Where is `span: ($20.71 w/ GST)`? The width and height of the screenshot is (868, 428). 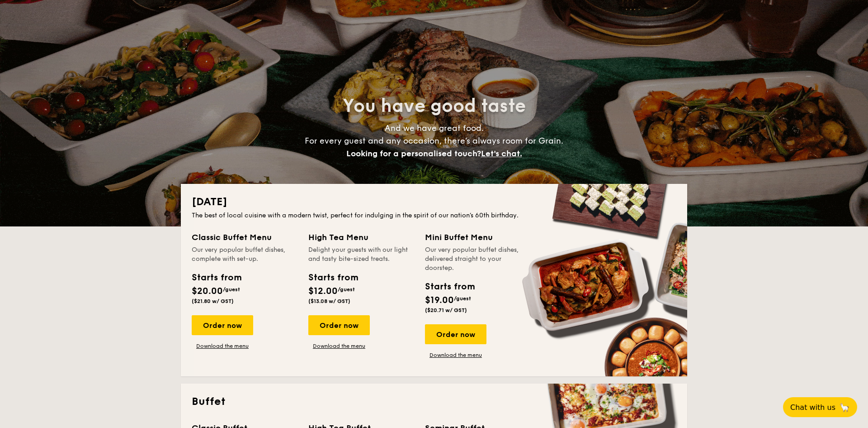 span: ($20.71 w/ GST) is located at coordinates (446, 310).